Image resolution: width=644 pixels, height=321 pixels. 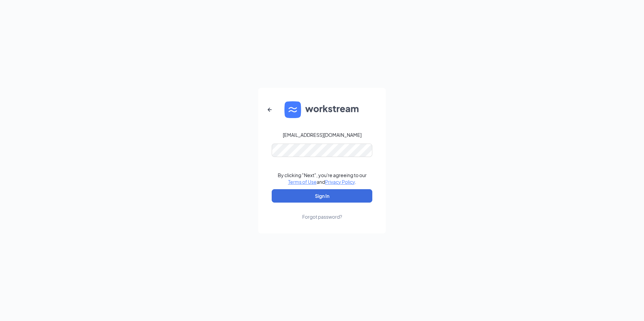 What do you see at coordinates (302, 182) in the screenshot?
I see `a: Terms of Use` at bounding box center [302, 182].